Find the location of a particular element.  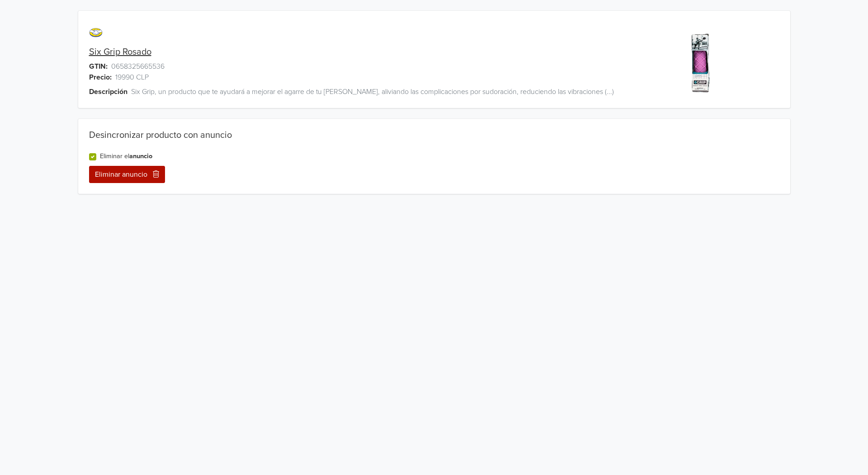

span: 0658325665536 is located at coordinates (138, 67).